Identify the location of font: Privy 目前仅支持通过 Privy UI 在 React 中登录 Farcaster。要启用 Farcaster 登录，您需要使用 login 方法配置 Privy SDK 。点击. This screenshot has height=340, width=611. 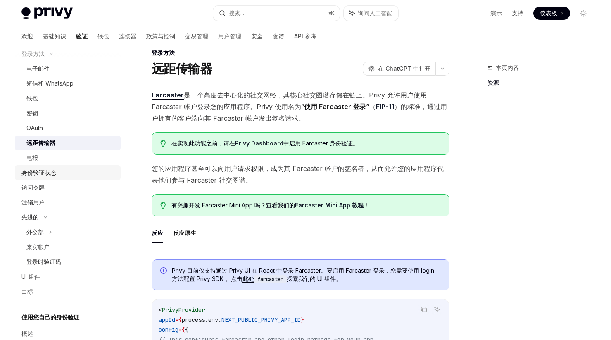
(303, 274).